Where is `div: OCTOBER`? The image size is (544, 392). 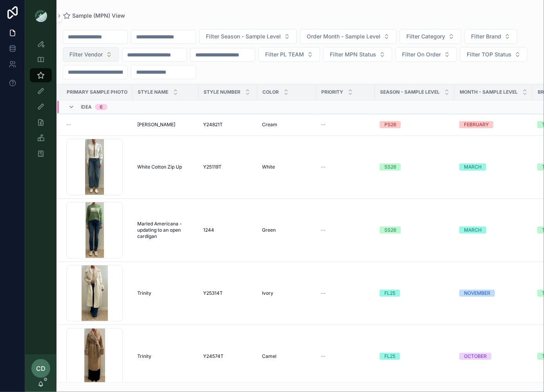
div: OCTOBER is located at coordinates (476, 357).